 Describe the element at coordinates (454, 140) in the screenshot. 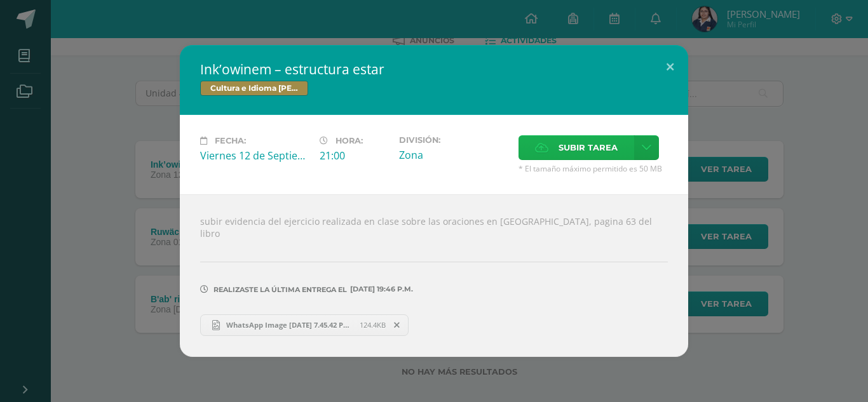

I see `label: División:` at that location.